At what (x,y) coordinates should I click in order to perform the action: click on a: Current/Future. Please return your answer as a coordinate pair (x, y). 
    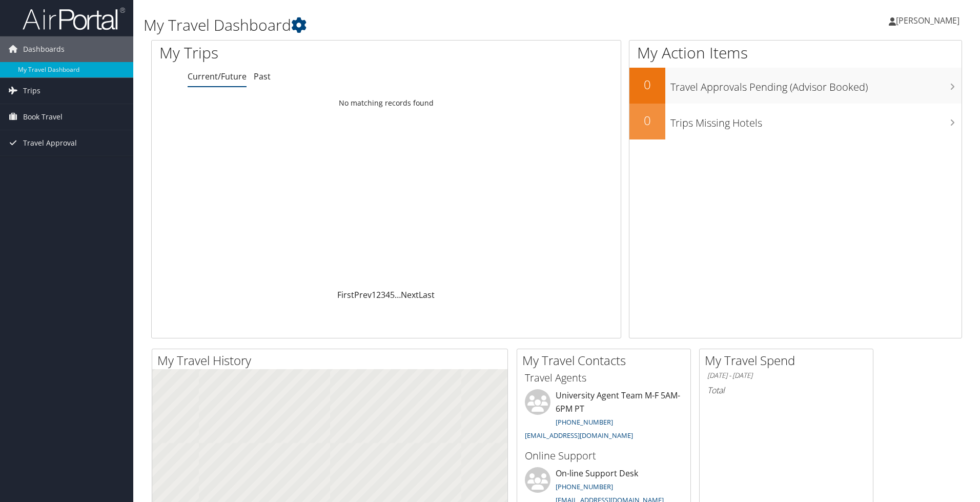
    Looking at the image, I should click on (217, 76).